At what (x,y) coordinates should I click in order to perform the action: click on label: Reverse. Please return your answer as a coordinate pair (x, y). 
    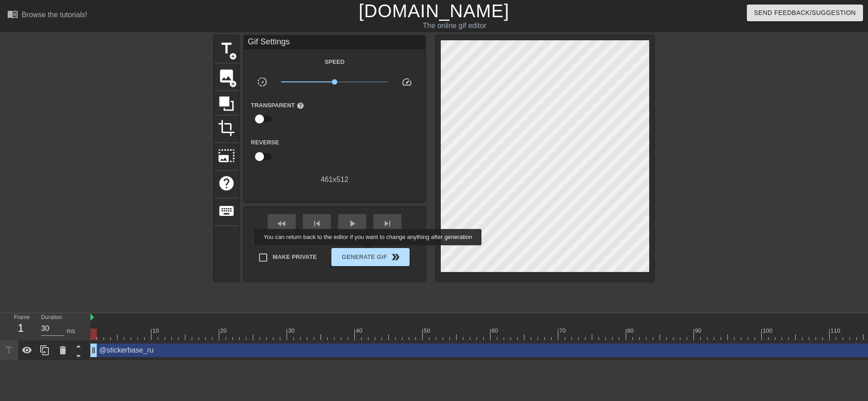
    Looking at the image, I should click on (265, 143).